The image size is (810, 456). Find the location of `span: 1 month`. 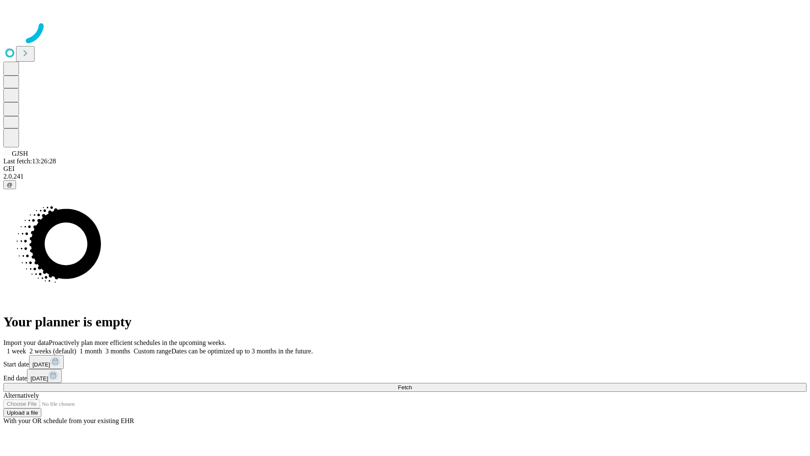

span: 1 month is located at coordinates (91, 351).